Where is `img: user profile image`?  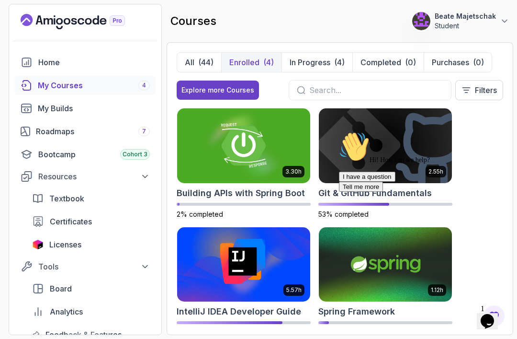
img: user profile image is located at coordinates (422, 21).